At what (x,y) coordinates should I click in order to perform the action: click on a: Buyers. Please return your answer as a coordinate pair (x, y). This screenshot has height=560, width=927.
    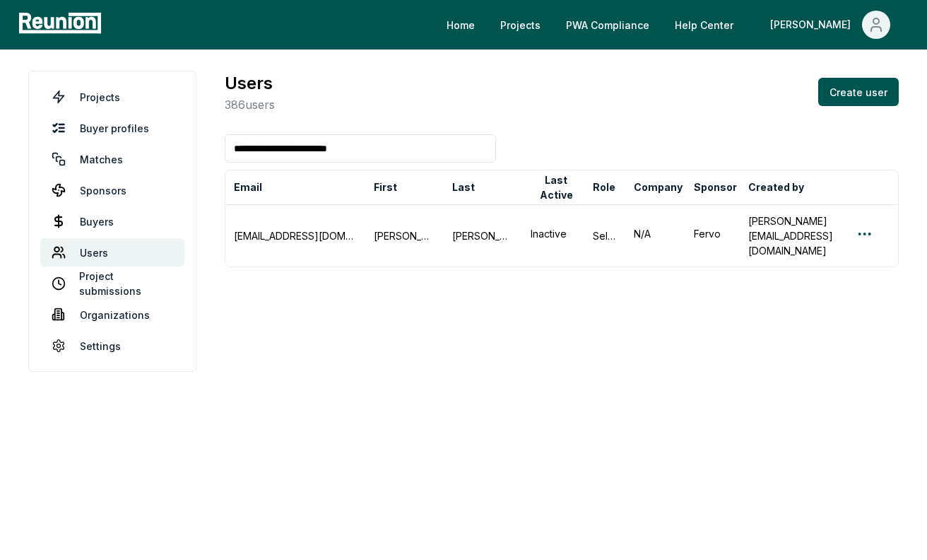
    Looking at the image, I should click on (113, 222).